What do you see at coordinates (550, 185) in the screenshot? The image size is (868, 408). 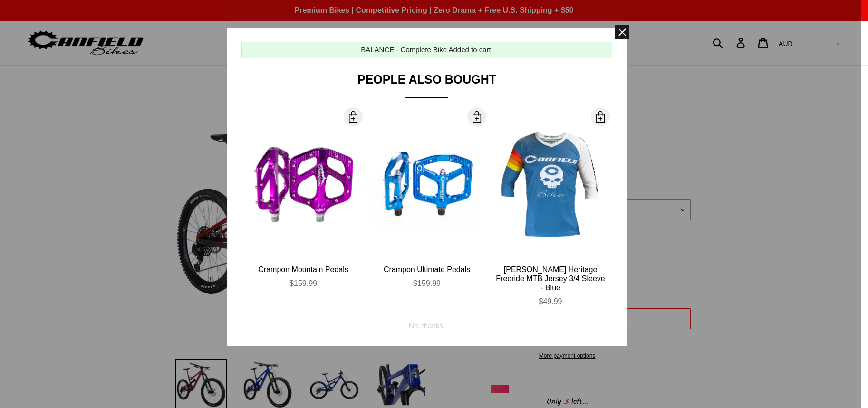 I see `img: Canfield-Hertiage-Jersey-Blue-Front_large.jpg` at bounding box center [550, 185].